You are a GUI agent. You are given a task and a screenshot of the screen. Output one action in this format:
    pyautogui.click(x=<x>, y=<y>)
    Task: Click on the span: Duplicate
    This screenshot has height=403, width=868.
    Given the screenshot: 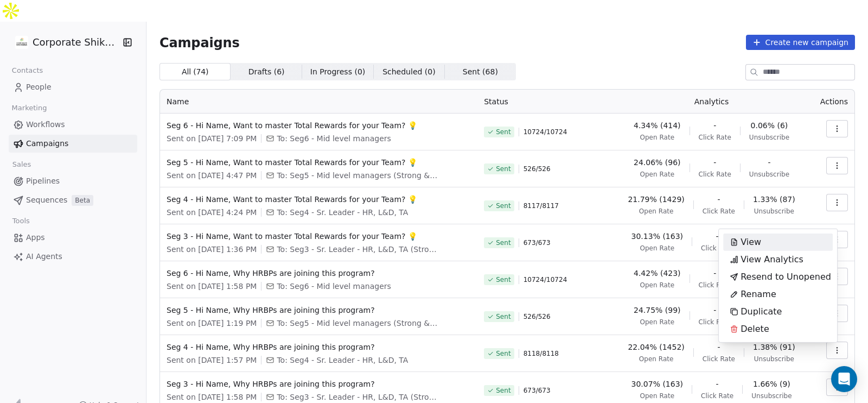 What is the action you would take?
    pyautogui.click(x=761, y=312)
    